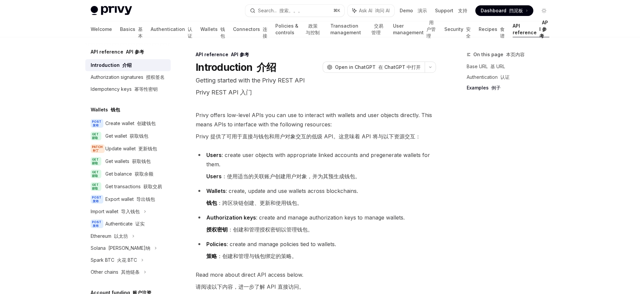 This screenshot has height=294, width=640. I want to click on strong: Policies, so click(216, 244).